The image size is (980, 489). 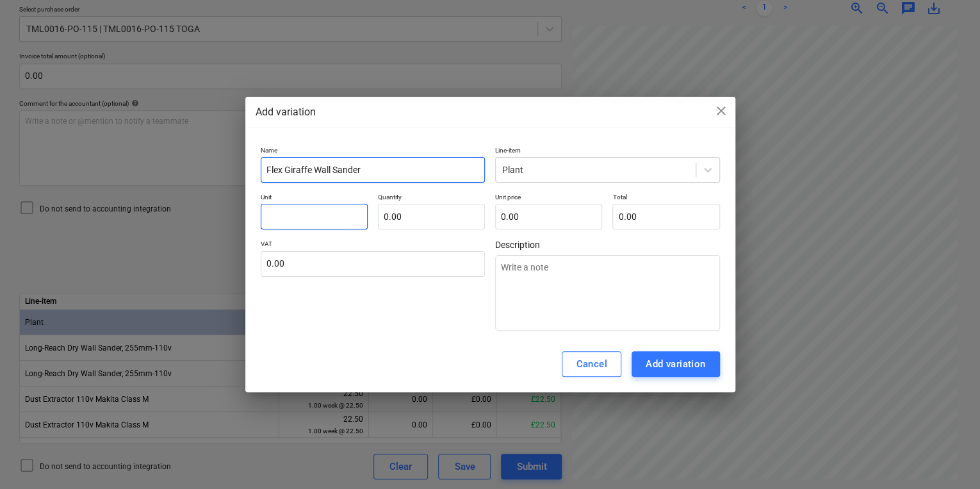 What do you see at coordinates (666, 198) in the screenshot?
I see `p: Total` at bounding box center [666, 198].